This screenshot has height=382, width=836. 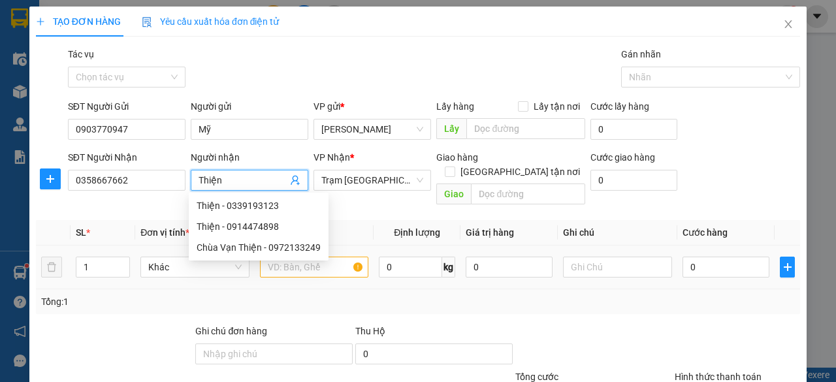 What do you see at coordinates (182, 302) in the screenshot?
I see `div: Tổng: 1` at bounding box center [182, 302].